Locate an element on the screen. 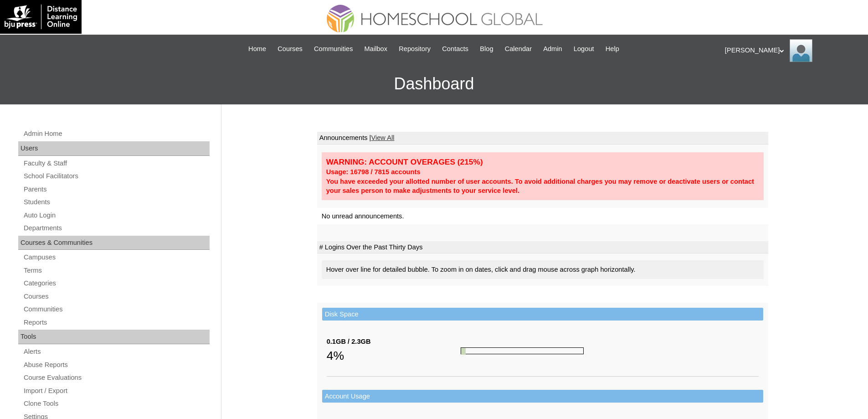 This screenshot has width=868, height=419. span: Home is located at coordinates (257, 49).